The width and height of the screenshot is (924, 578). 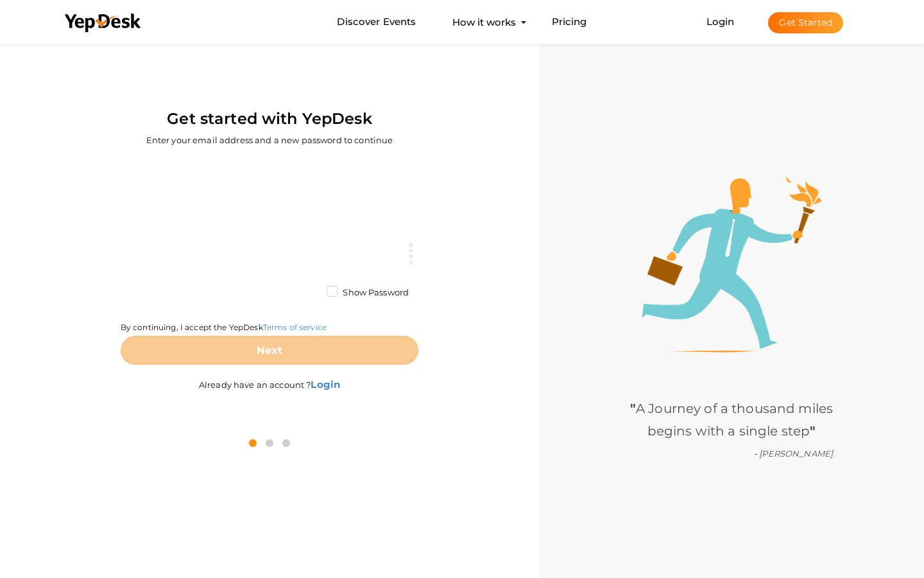 What do you see at coordinates (295, 327) in the screenshot?
I see `a: Terms of service` at bounding box center [295, 327].